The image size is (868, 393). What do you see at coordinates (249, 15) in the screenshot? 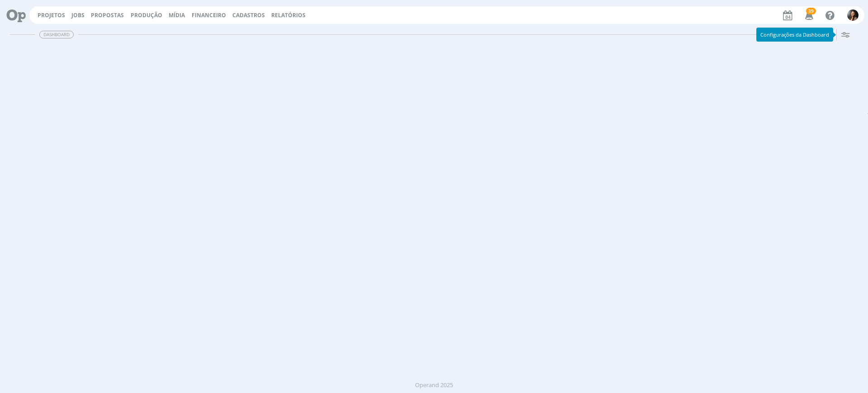
I see `button: Cadastros` at bounding box center [249, 15].